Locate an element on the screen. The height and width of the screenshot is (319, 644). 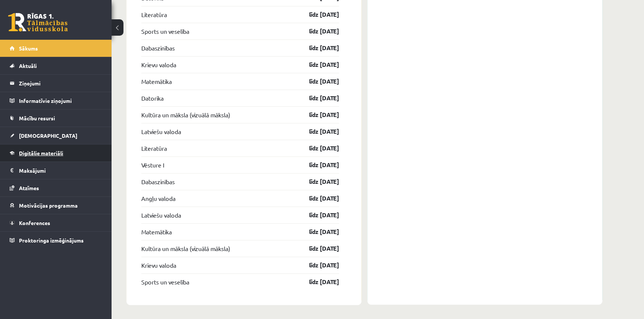
span: Motivācijas programma is located at coordinates (48, 206).